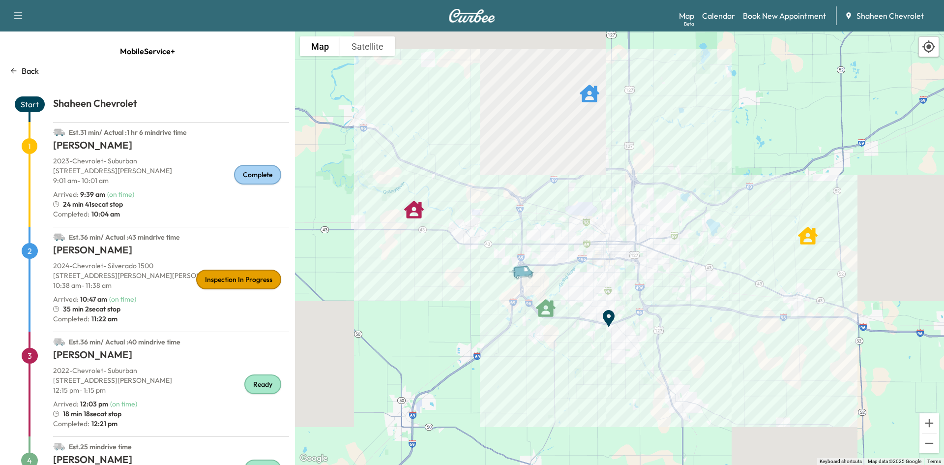 The width and height of the screenshot is (944, 465). I want to click on gmp-advanced-marker: KATIE BATEMAN, so click(546, 303).